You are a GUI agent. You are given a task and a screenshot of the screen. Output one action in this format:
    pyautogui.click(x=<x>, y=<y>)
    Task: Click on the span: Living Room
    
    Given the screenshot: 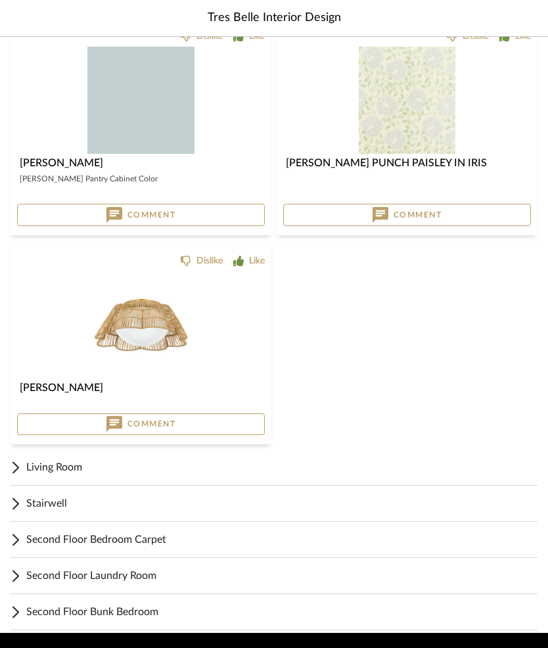 What is the action you would take?
    pyautogui.click(x=282, y=468)
    